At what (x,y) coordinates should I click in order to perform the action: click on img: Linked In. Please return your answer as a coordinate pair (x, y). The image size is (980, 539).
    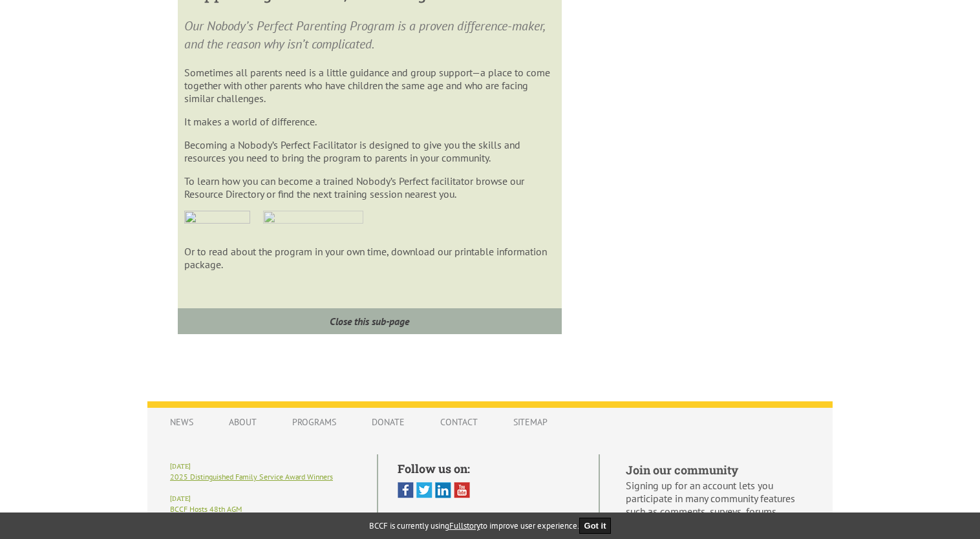
    Looking at the image, I should click on (442, 490).